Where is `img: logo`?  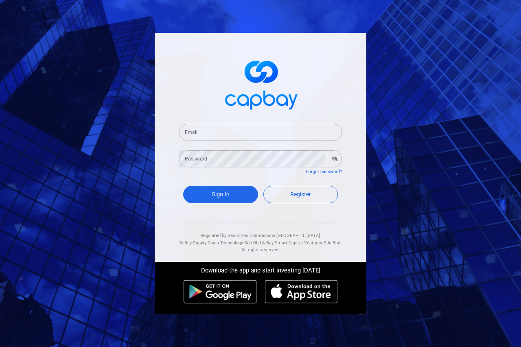 img: logo is located at coordinates (260, 83).